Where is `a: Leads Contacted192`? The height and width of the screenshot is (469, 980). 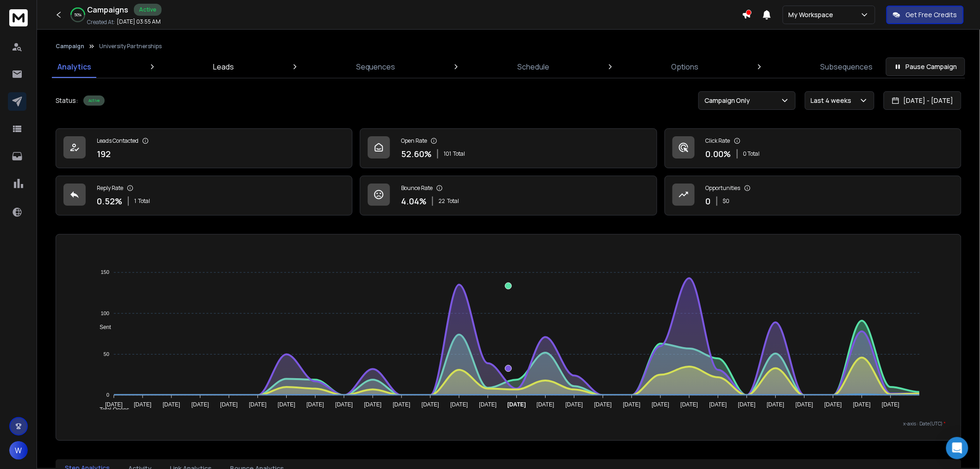
a: Leads Contacted192 is located at coordinates (204, 148).